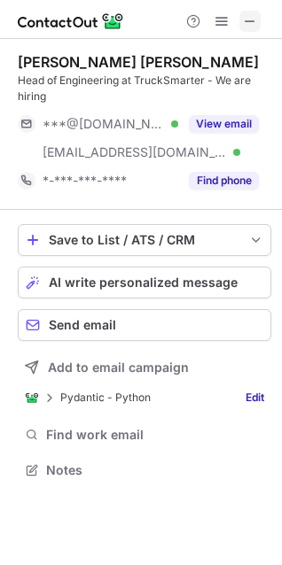 The width and height of the screenshot is (282, 565). What do you see at coordinates (144, 368) in the screenshot?
I see `button: Add to email campaign` at bounding box center [144, 368].